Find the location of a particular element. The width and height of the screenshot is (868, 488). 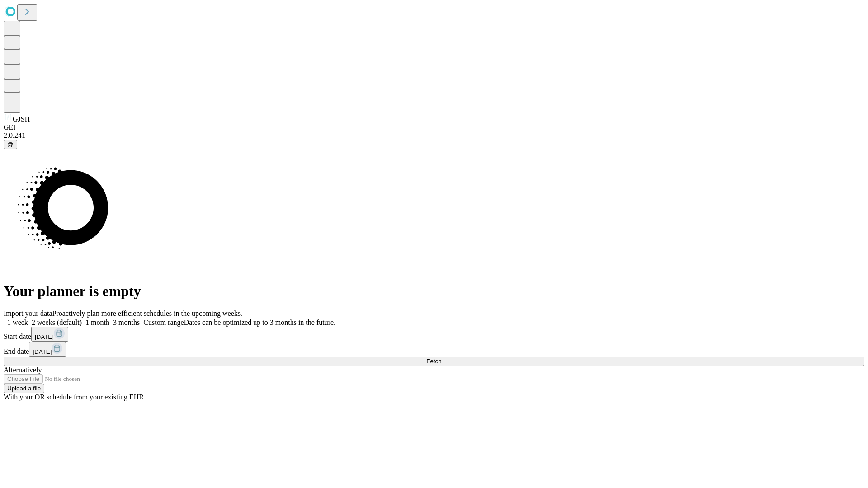

span: With your OR schedule from your existing EHR is located at coordinates (74, 397).